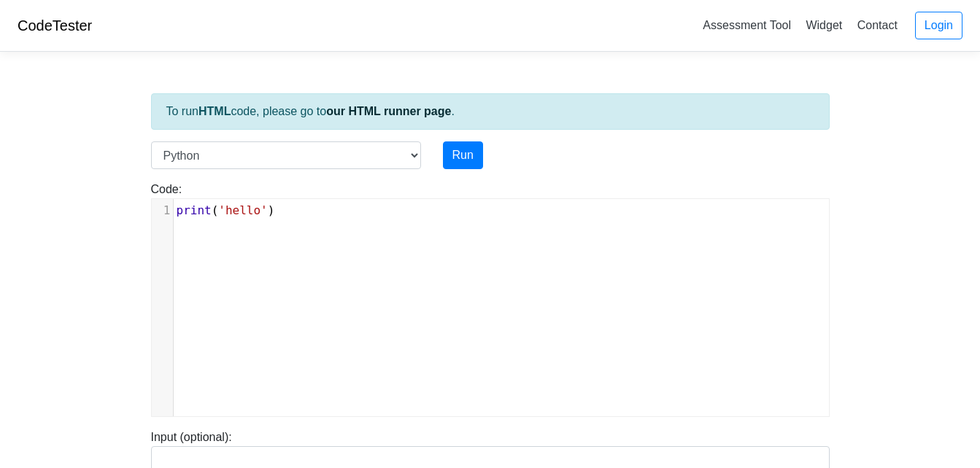 This screenshot has height=468, width=980. What do you see at coordinates (490, 299) in the screenshot?
I see `div: Code:` at bounding box center [490, 299].